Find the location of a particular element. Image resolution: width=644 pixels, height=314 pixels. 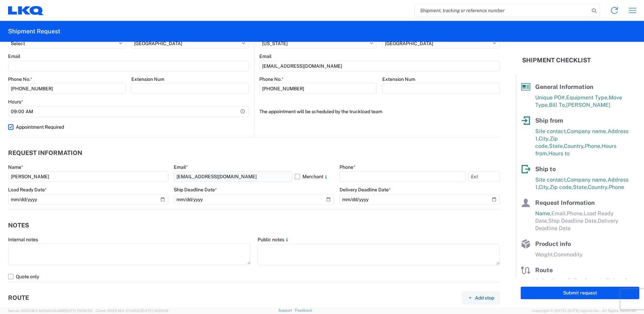

span: General Information is located at coordinates (564, 86).